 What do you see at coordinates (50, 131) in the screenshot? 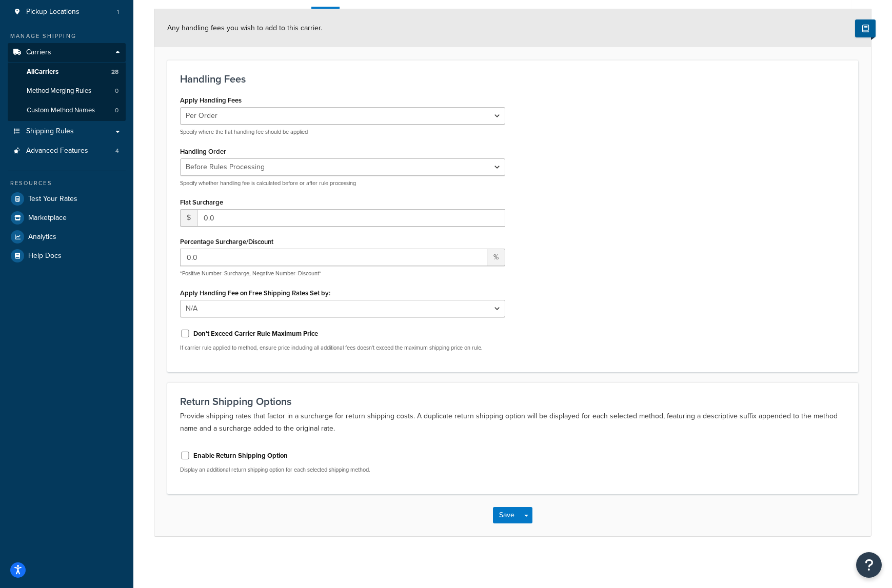
I see `span: Shipping Rules` at bounding box center [50, 131].